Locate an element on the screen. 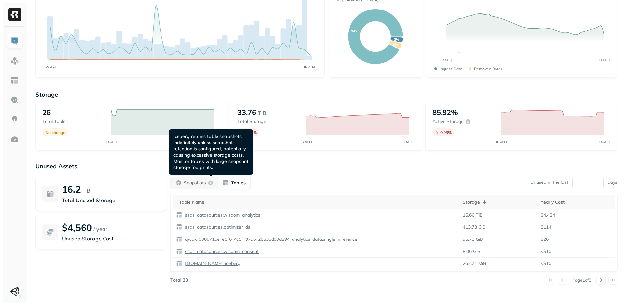 The height and width of the screenshot is (306, 624). p: Tables is located at coordinates (238, 183).